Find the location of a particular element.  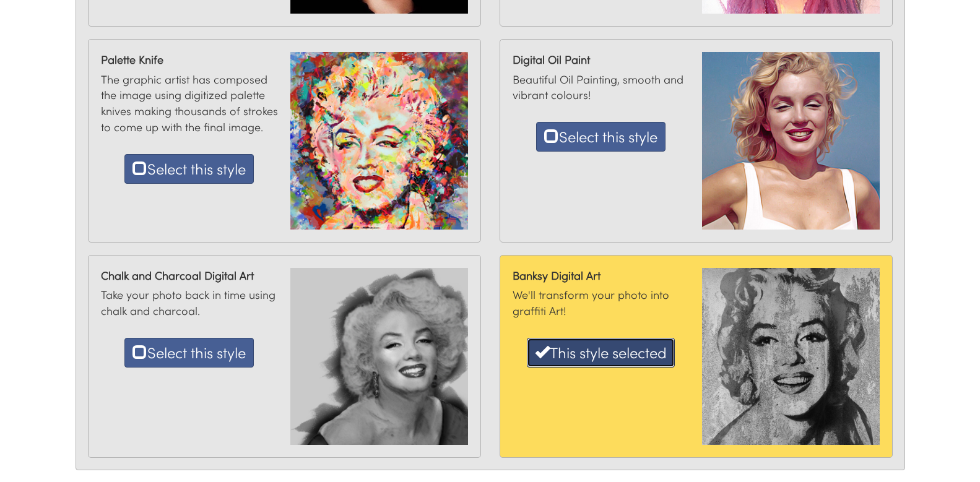

button: This style selected is located at coordinates (601, 353).